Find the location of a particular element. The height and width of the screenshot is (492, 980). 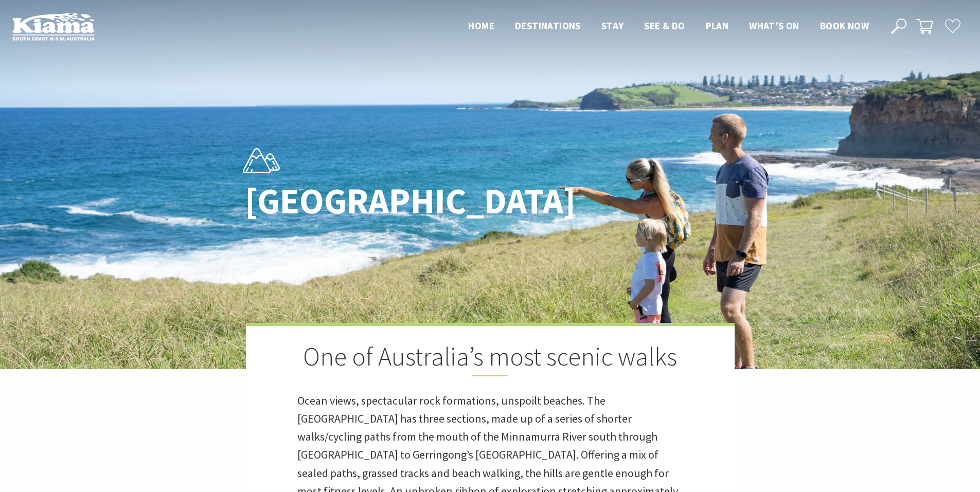

span: Book now is located at coordinates (844, 26).